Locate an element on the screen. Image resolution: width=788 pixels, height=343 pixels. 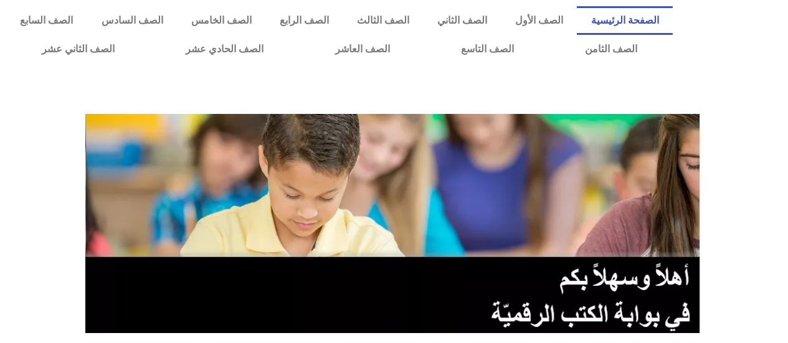
a: الصف العاشر is located at coordinates (363, 49).